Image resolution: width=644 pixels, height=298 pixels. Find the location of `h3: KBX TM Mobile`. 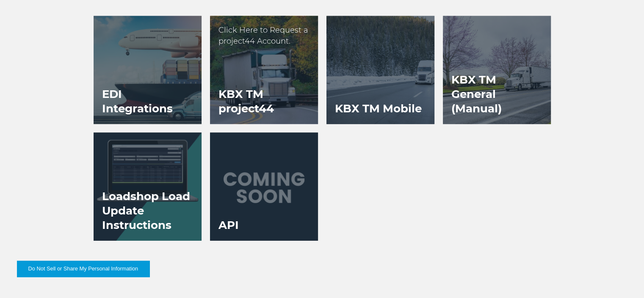

h3: KBX TM Mobile is located at coordinates (378, 108).